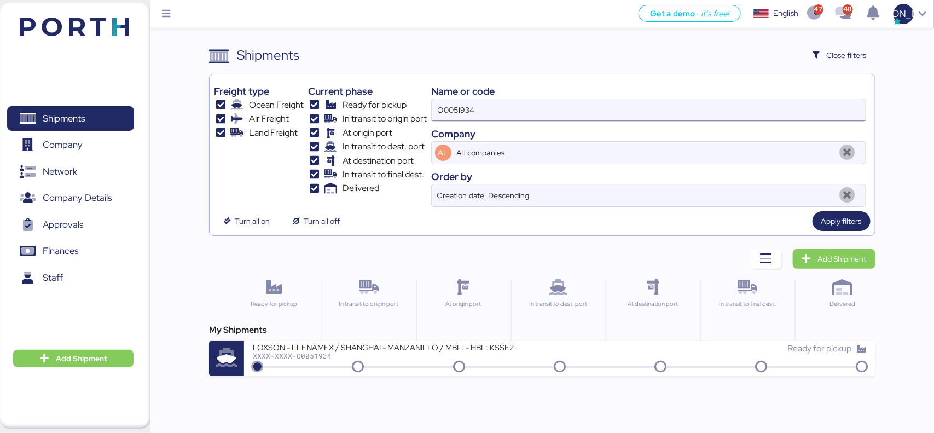  What do you see at coordinates (71, 225) in the screenshot?
I see `a: Approvals` at bounding box center [71, 225].